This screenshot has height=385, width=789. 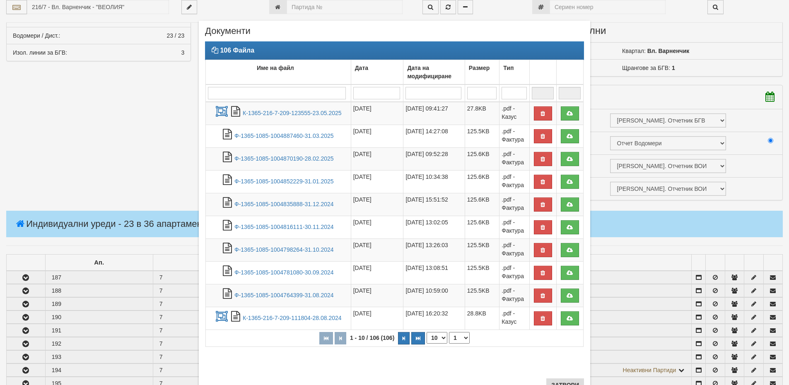 What do you see at coordinates (395, 204) in the screenshot?
I see `tr: Ф-1365-1085-1004835888-31.12.2024.pdf - Фактура` at bounding box center [395, 204].